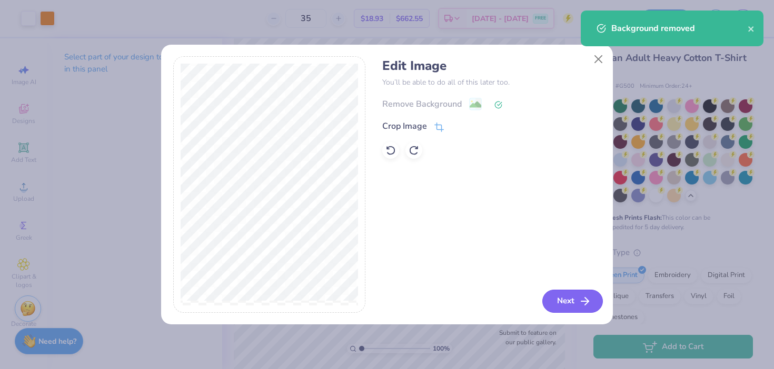  Describe the element at coordinates (679, 28) in the screenshot. I see `div: Background removed` at that location.